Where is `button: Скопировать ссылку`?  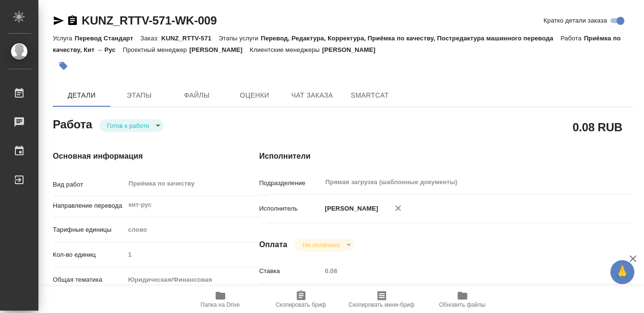 button: Скопировать ссылку is located at coordinates (72, 21).